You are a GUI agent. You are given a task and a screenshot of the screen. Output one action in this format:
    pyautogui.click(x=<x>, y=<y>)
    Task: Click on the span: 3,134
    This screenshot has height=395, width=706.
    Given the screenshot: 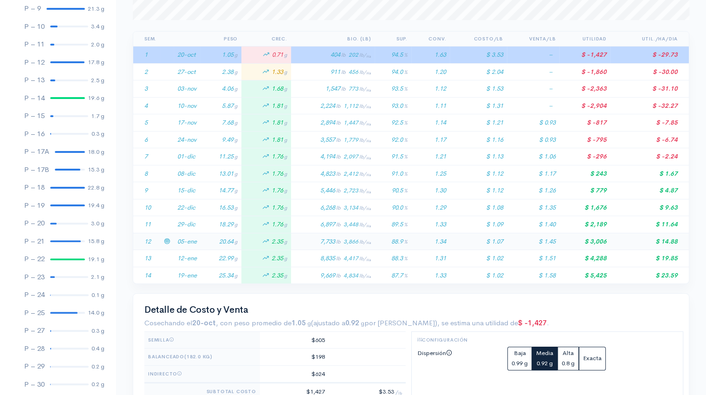 What is the action you would take?
    pyautogui.click(x=357, y=208)
    